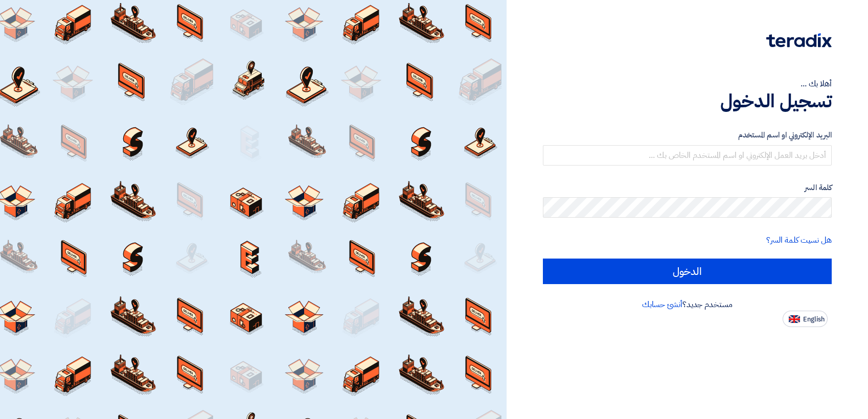  I want to click on a: هل نسيت كلمة السر؟, so click(800, 240).